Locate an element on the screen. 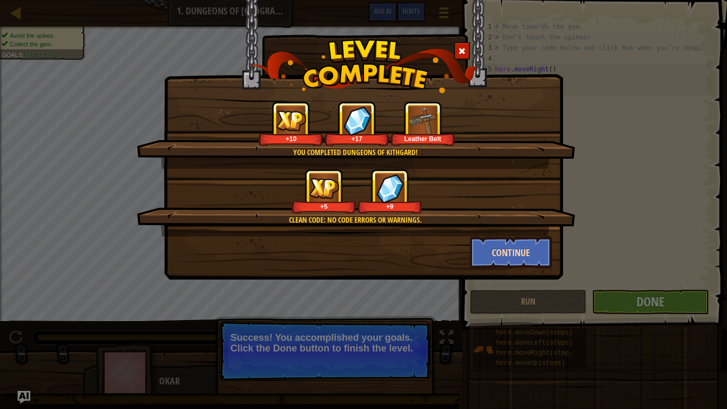 The width and height of the screenshot is (727, 409). div: +10 is located at coordinates (291, 138).